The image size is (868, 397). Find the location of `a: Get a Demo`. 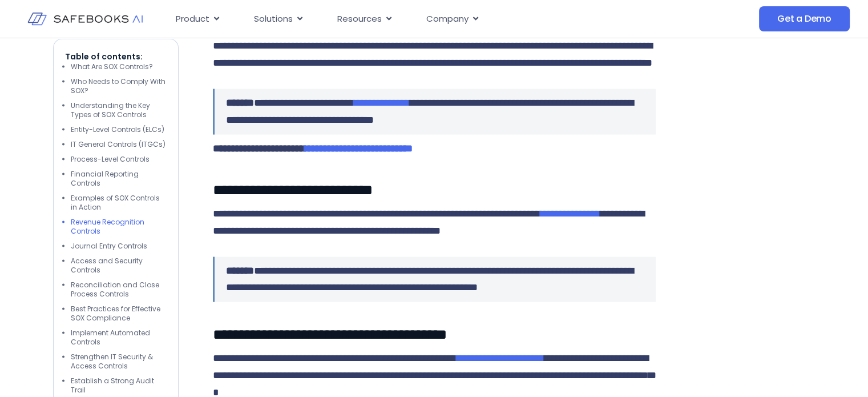

a: Get a Demo is located at coordinates (804, 19).